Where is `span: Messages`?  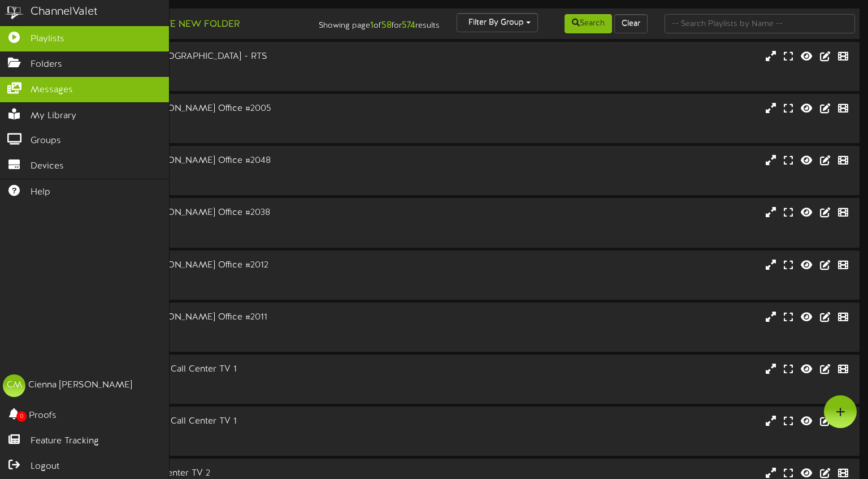
span: Messages is located at coordinates (51, 90).